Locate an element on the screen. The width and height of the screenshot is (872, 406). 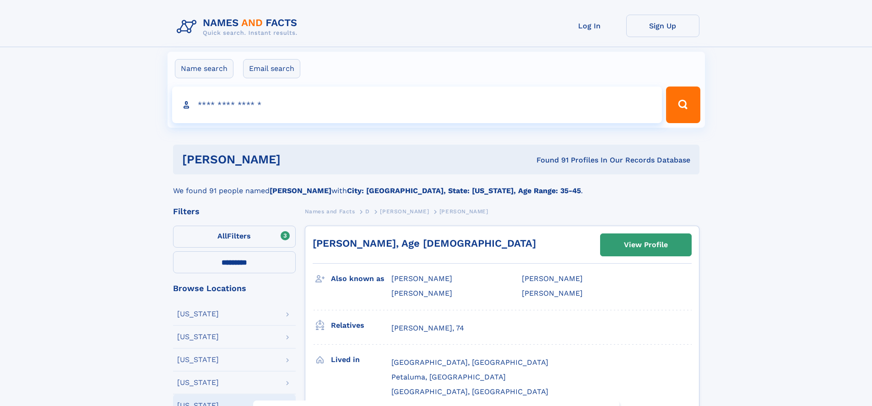
span: All is located at coordinates (222, 236).